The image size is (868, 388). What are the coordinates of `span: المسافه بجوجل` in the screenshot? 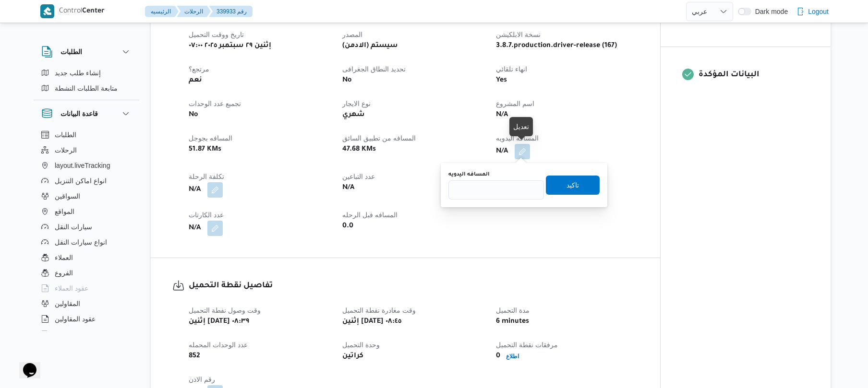 It's located at (210, 138).